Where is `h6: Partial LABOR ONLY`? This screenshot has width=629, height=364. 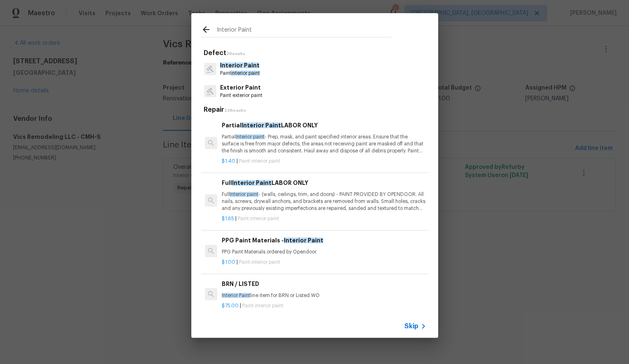 h6: Partial LABOR ONLY is located at coordinates (324, 125).